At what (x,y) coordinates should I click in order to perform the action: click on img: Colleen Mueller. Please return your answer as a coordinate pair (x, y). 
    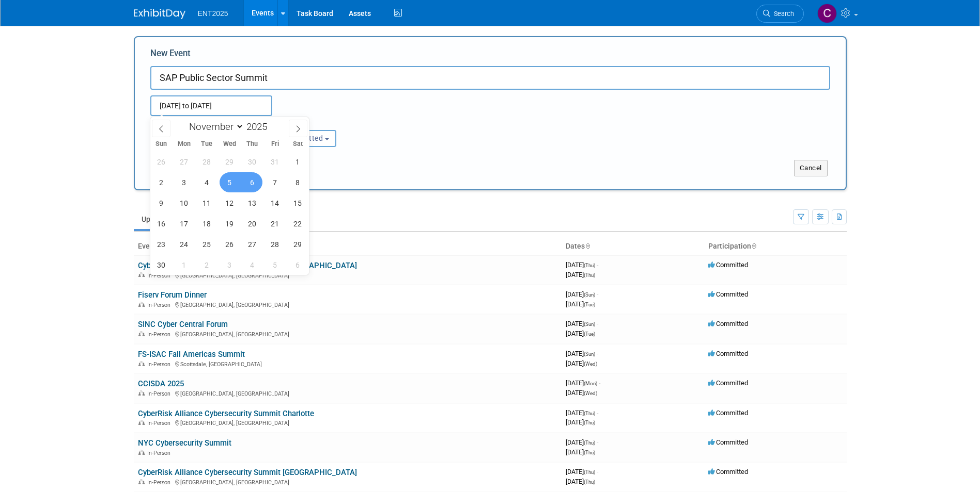
    Looking at the image, I should click on (827, 13).